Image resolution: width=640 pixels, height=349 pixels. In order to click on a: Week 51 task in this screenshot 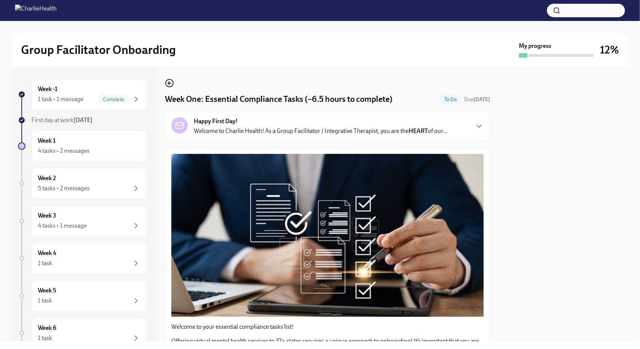, I will do `click(82, 296)`.